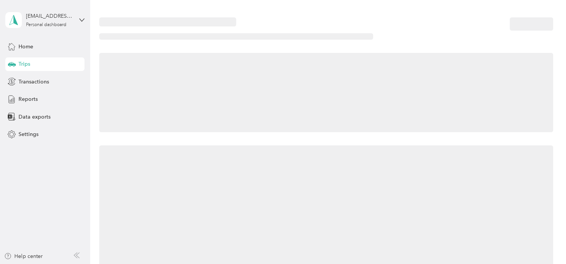 This screenshot has width=566, height=264. Describe the element at coordinates (34, 82) in the screenshot. I see `span: Transactions` at that location.